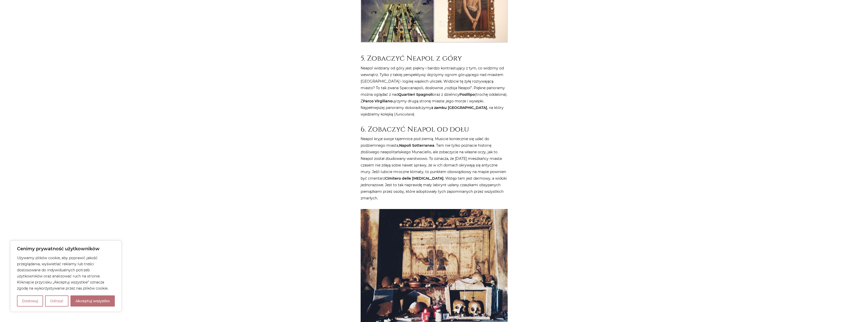  I want to click on p: Neapol widziany od góry jest piękny i bardzo kontrastujący z tym, co widzimy od wewnątrz. Tylko z..., so click(434, 91).